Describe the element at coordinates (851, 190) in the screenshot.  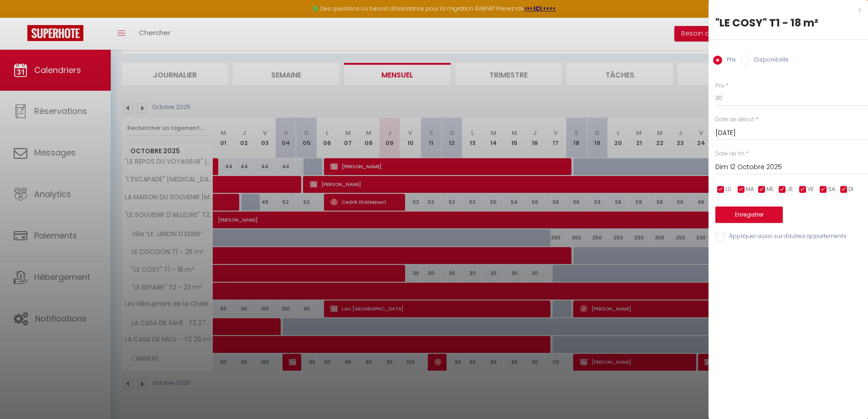
I see `span: DI` at that location.